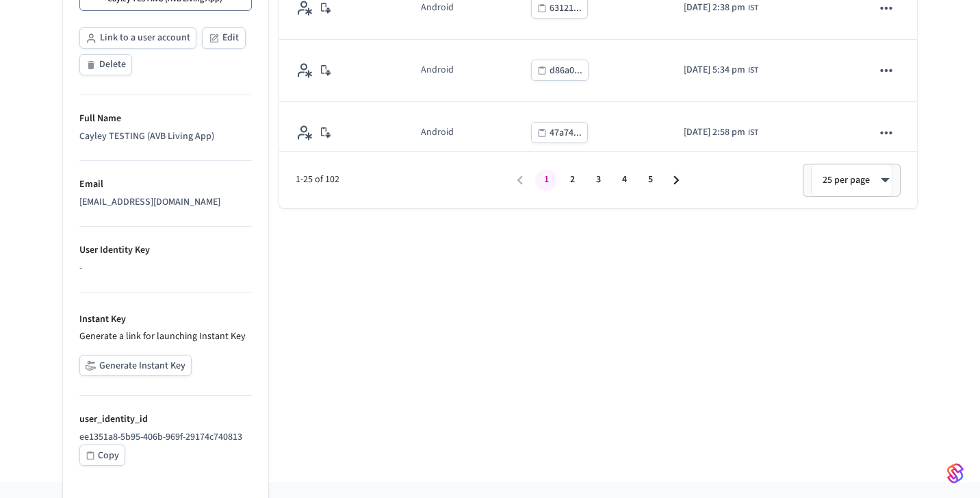 The width and height of the screenshot is (980, 498). What do you see at coordinates (166, 250) in the screenshot?
I see `p: User Identity Key` at bounding box center [166, 250].